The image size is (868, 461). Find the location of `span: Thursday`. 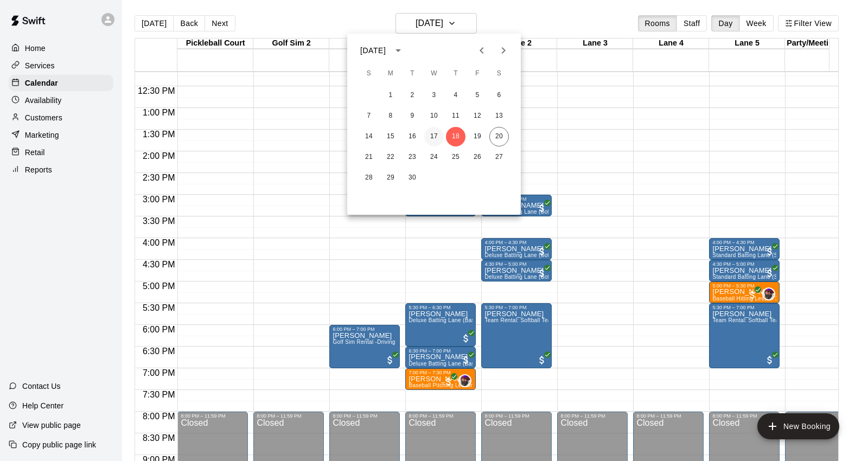

span: Thursday is located at coordinates (456, 74).